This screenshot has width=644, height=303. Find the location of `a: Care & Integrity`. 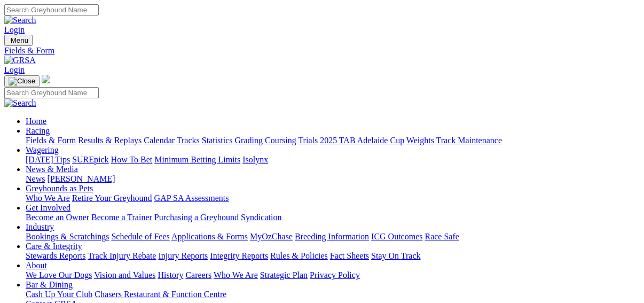

a: Care & Integrity is located at coordinates (54, 246).